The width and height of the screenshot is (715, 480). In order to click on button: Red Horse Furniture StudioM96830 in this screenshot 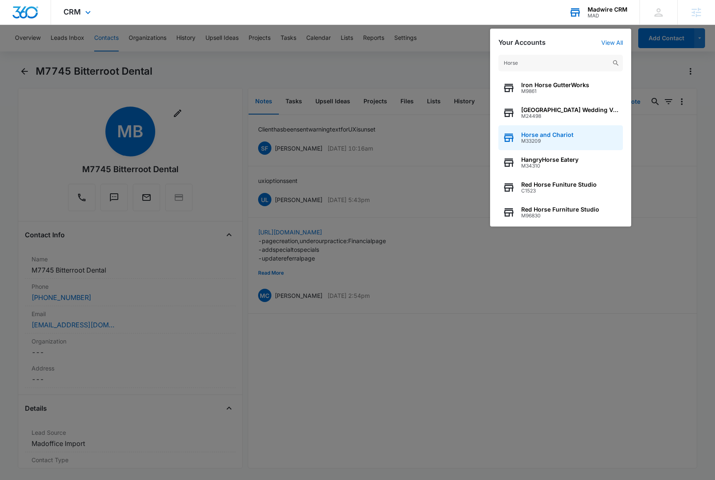, I will do `click(561, 212)`.